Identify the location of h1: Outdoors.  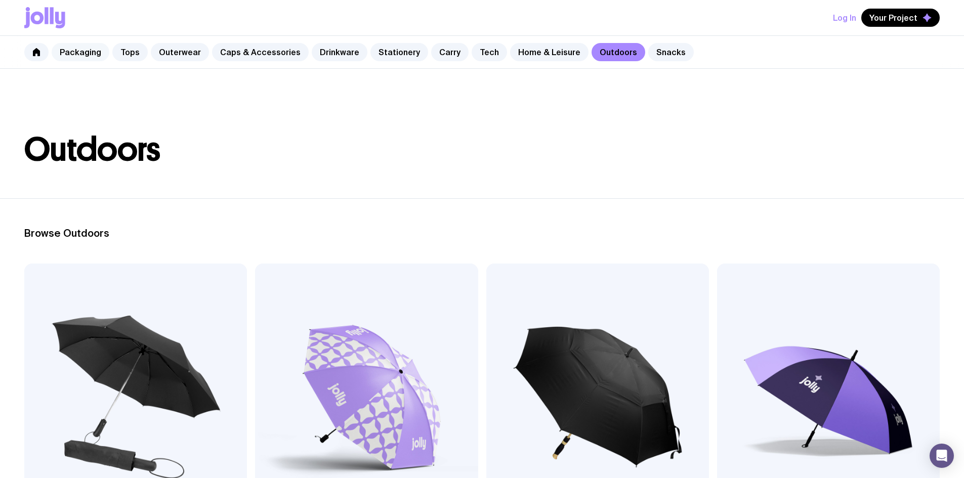
(482, 150).